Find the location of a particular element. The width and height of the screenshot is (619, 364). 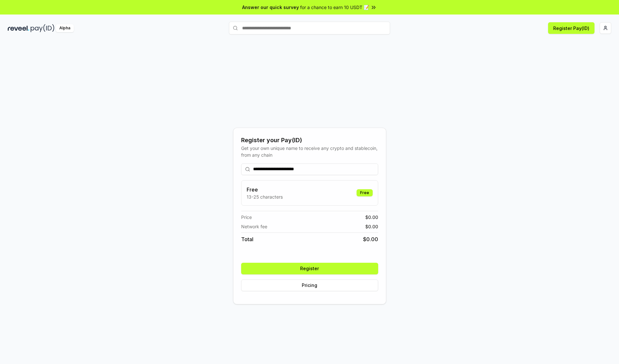

span: Total is located at coordinates (247, 239).